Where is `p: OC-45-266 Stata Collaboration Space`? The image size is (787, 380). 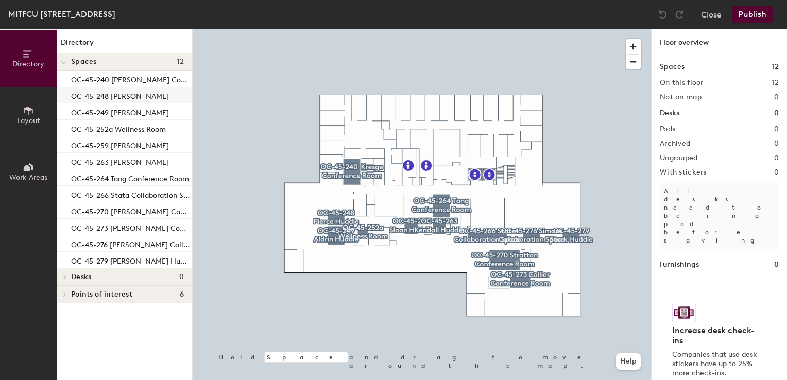 p: OC-45-266 Stata Collaboration Space is located at coordinates (130, 194).